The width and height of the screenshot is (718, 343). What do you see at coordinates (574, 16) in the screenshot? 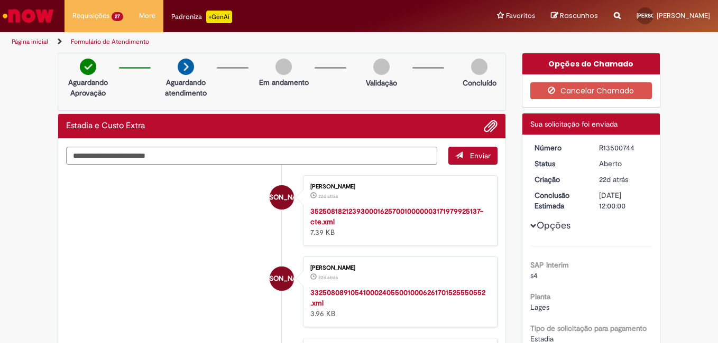
I see `a: Rascunhos` at bounding box center [574, 16].